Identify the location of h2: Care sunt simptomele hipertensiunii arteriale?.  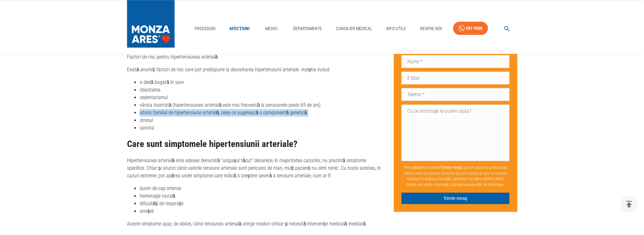
(255, 144).